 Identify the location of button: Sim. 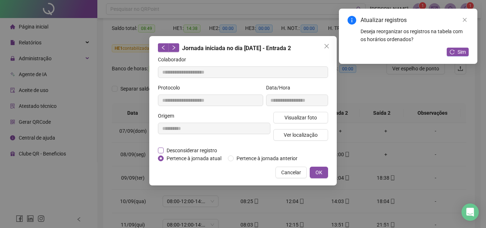
(457, 52).